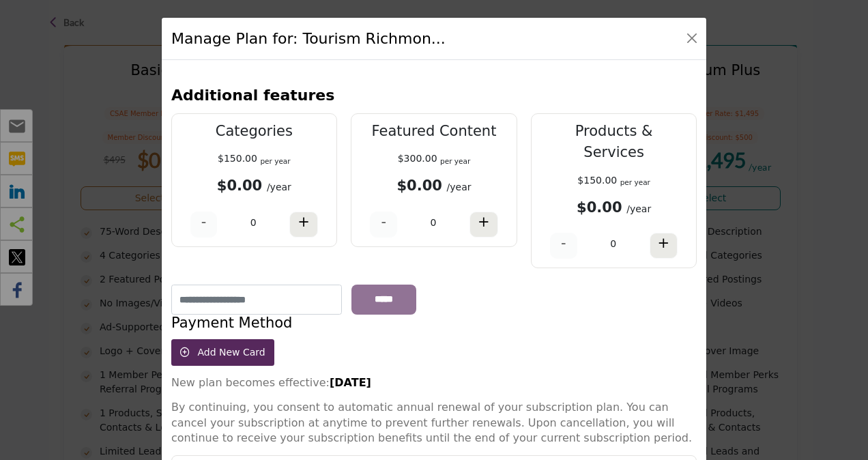  Describe the element at coordinates (614, 142) in the screenshot. I see `p: Products & Services` at that location.